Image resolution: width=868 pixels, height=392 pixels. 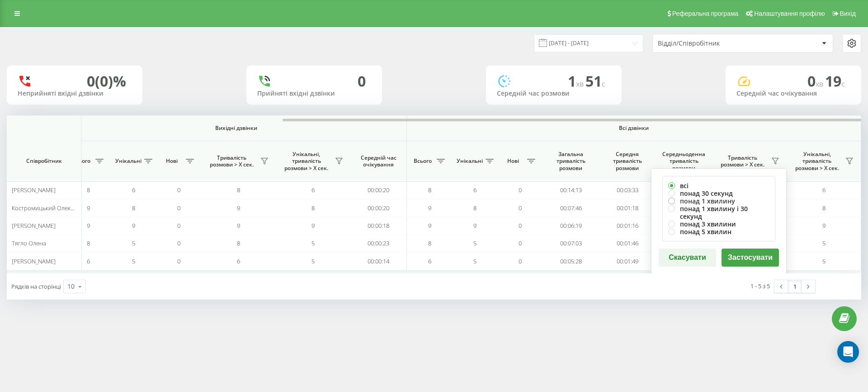 What do you see at coordinates (378, 226) in the screenshot?
I see `td: 00:00:18` at bounding box center [378, 226].